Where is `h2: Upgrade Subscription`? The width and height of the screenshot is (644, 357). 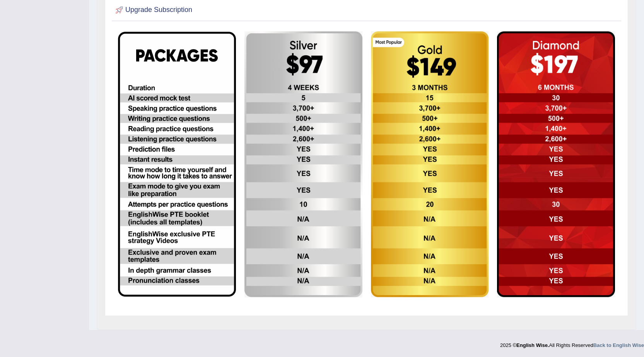
h2: Upgrade Subscription is located at coordinates (153, 10).